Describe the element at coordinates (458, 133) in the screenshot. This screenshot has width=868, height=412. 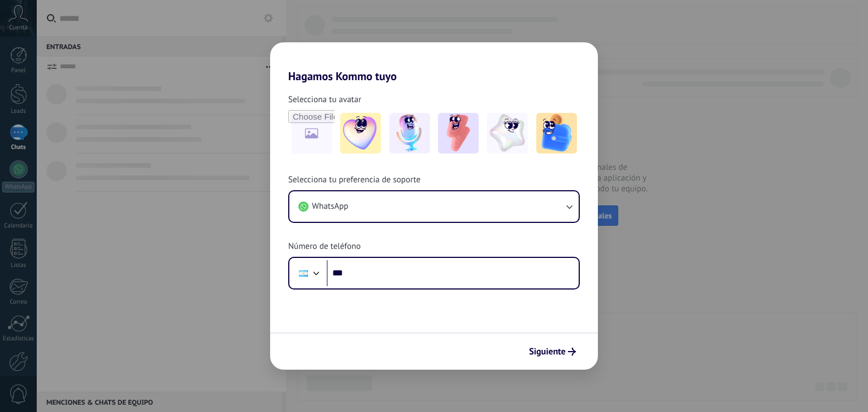
I see `img: -3.jpeg` at that location.